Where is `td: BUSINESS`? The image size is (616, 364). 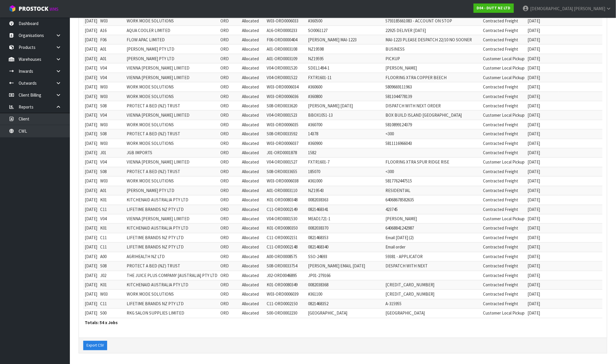 td: BUSINESS is located at coordinates (433, 49).